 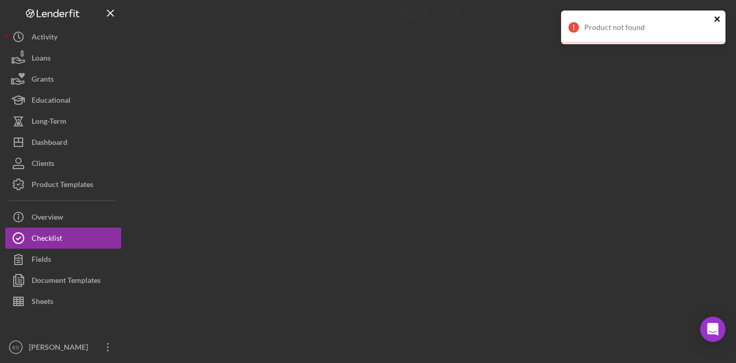 What do you see at coordinates (63, 184) in the screenshot?
I see `button: Product Templates` at bounding box center [63, 184].